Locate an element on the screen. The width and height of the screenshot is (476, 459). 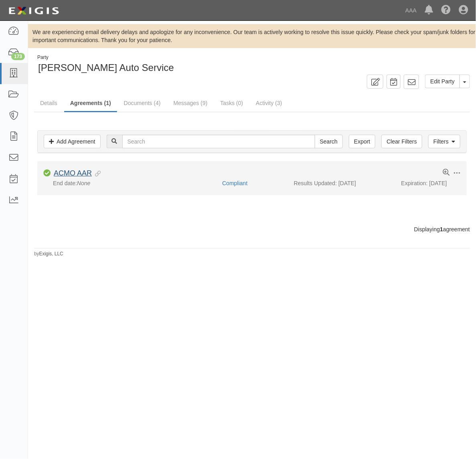
i: Help Center - Complianz is located at coordinates (446, 11).